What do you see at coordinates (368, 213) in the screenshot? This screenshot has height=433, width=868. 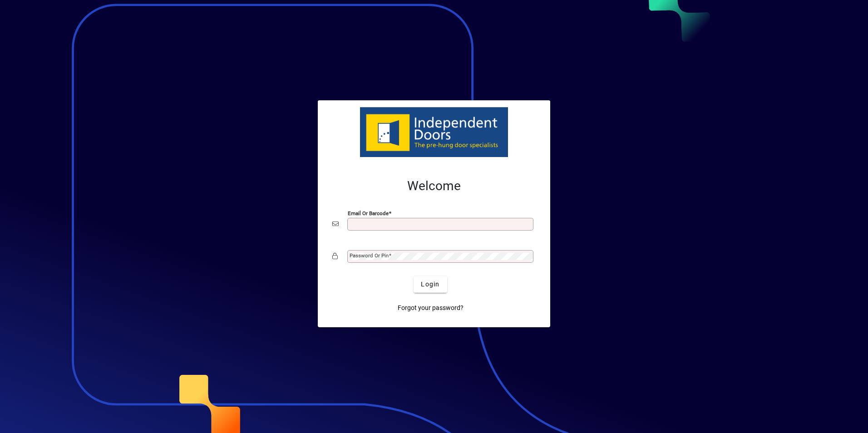 I see `mat-label: Email or Barcode` at bounding box center [368, 213].